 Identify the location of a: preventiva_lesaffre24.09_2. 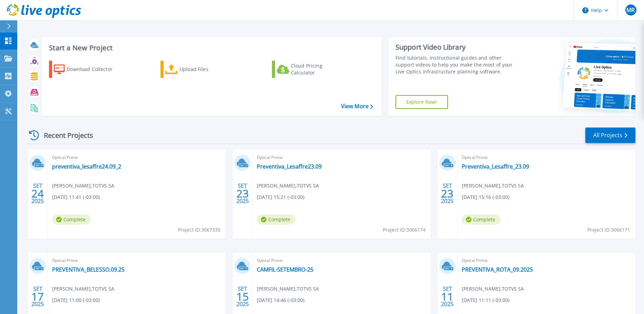
(86, 166).